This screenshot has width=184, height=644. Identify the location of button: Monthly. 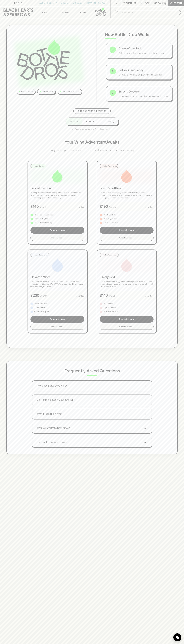
(74, 121).